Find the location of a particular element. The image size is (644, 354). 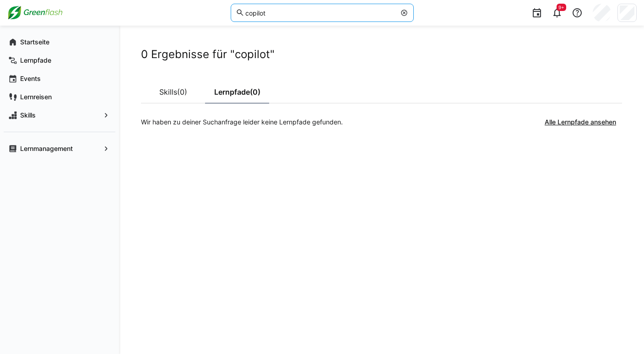

span: Alle Lernpfade ansehen is located at coordinates (580, 122).